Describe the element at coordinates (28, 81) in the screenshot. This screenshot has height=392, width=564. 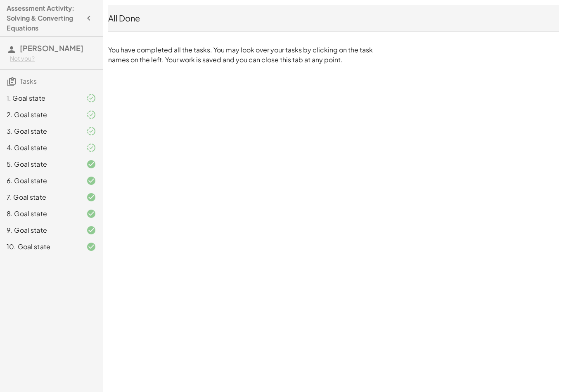
I see `span: Tasks` at that location.